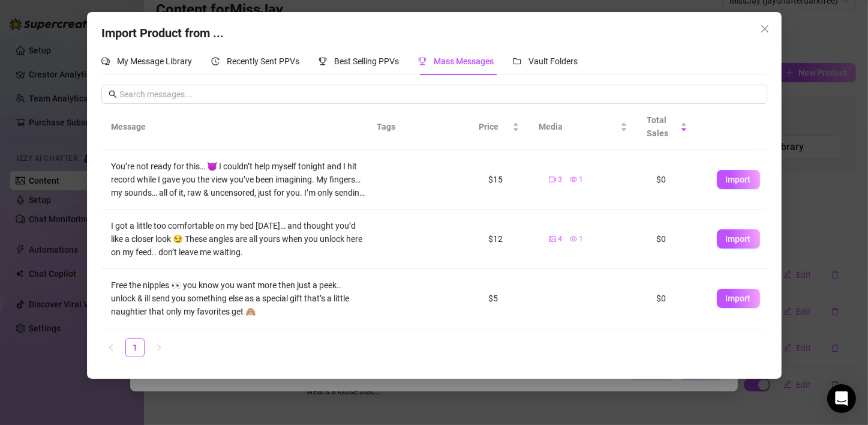 This screenshot has width=868, height=425. Describe the element at coordinates (552, 239) in the screenshot. I see `span: picture` at that location.